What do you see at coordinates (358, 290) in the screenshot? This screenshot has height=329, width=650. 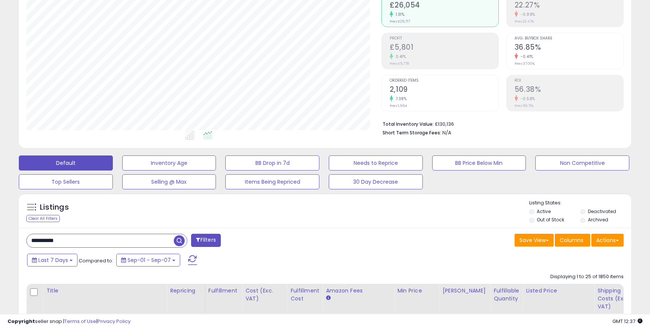 I see `div: Amazon Fees` at bounding box center [358, 290].